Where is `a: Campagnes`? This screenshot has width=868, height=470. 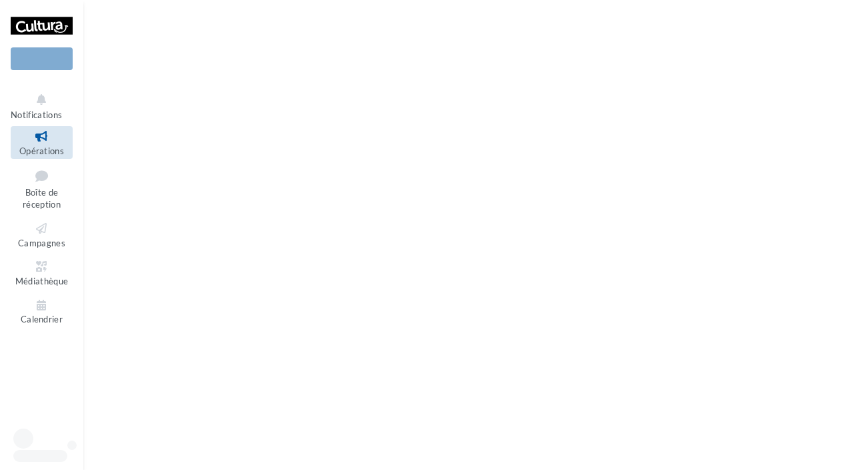
a: Campagnes is located at coordinates (41, 234).